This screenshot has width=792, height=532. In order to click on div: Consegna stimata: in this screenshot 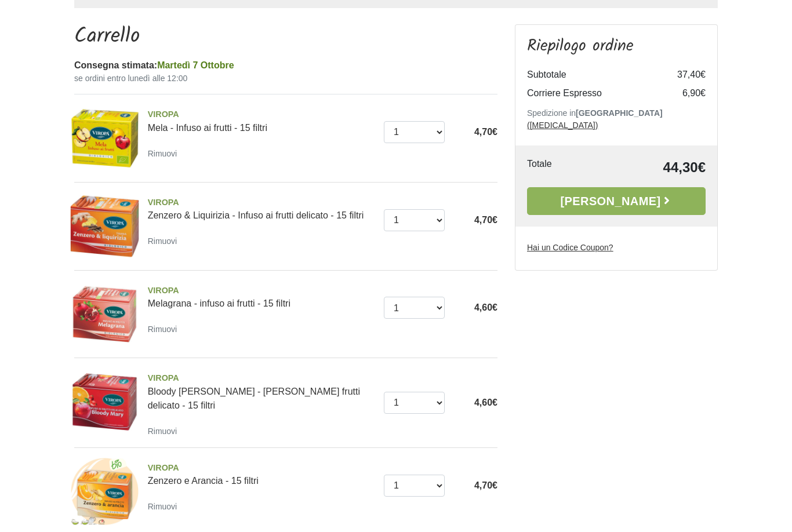, I will do `click(286, 65)`.